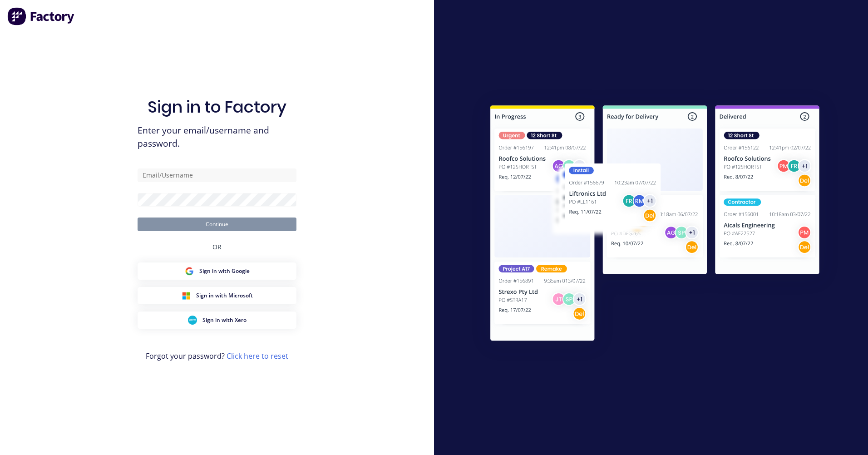 This screenshot has width=868, height=455. Describe the element at coordinates (217, 295) in the screenshot. I see `button: Microsoft Sign inSign in with Microsoft` at that location.